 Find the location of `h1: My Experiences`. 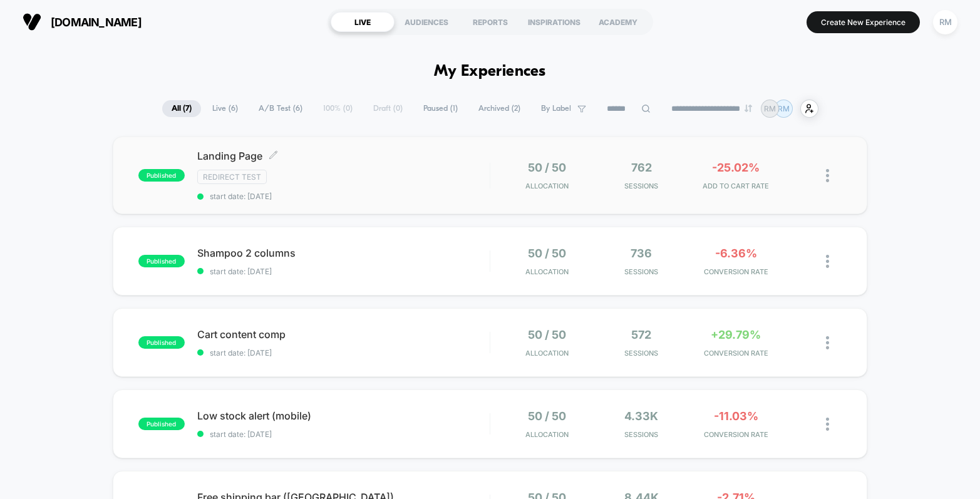

h1: My Experiences is located at coordinates (489, 71).